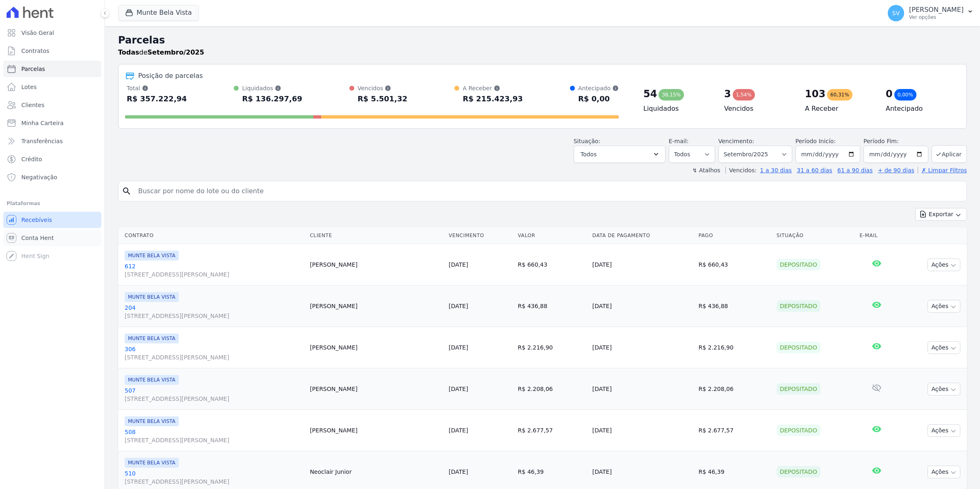 Image resolution: width=980 pixels, height=489 pixels. Describe the element at coordinates (678, 141) in the screenshot. I see `label: E-mail:` at that location.